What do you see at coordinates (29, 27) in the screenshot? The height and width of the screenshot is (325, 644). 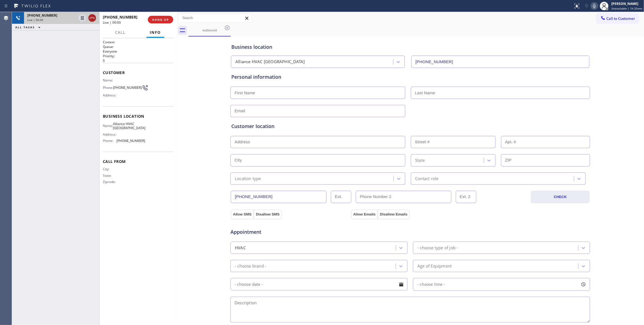 I see `button: ALL TASKS` at bounding box center [29, 27].